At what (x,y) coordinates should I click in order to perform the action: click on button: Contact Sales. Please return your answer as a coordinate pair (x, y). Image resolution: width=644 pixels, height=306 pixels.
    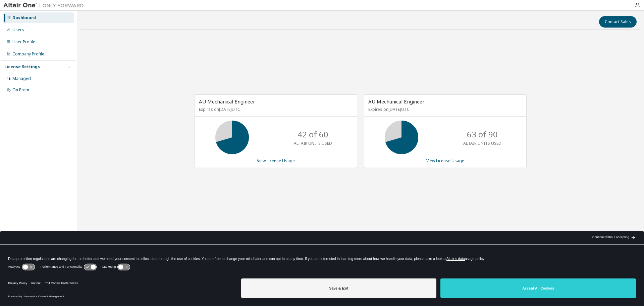
    Looking at the image, I should click on (618, 22).